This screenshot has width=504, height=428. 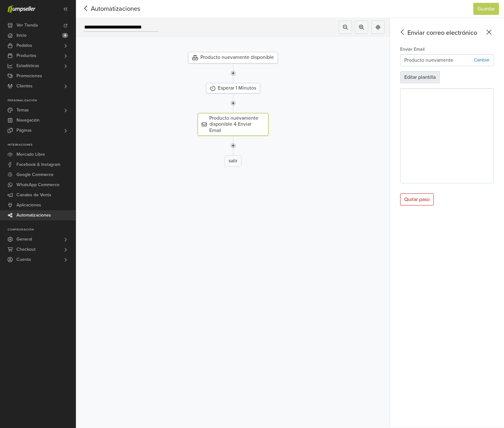 What do you see at coordinates (31, 155) in the screenshot?
I see `span: Mercado Libre` at bounding box center [31, 155].